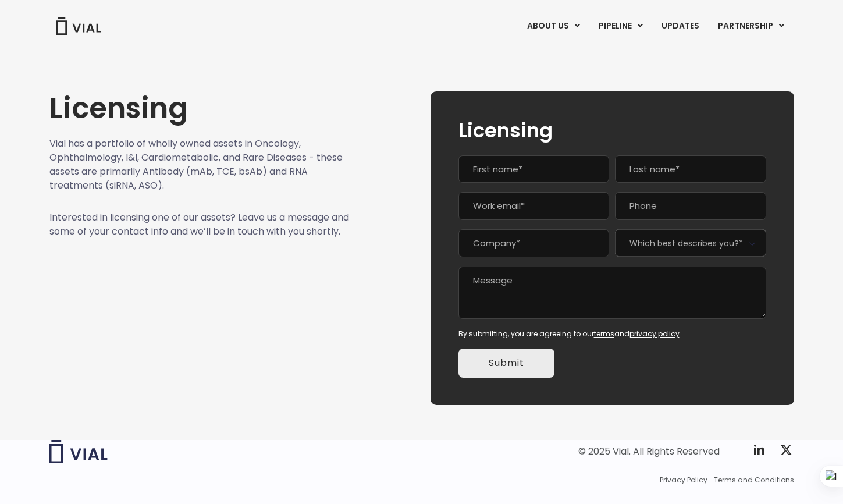 The image size is (843, 504). What do you see at coordinates (690, 206) in the screenshot?
I see `input: Phone` at bounding box center [690, 206].